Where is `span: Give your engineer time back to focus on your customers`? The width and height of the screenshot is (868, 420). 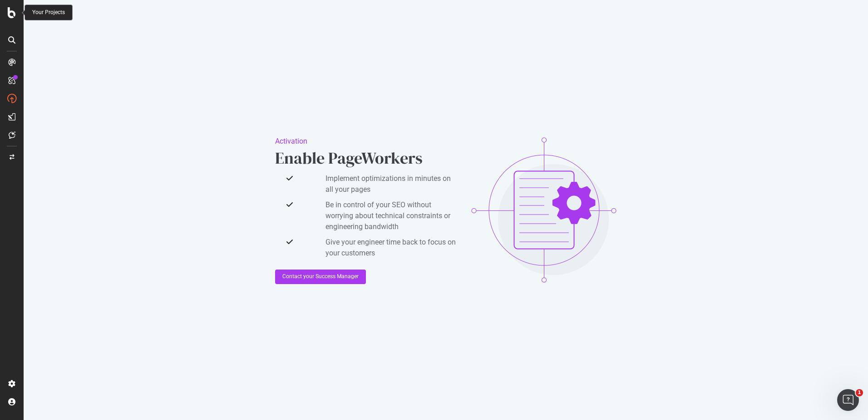 span: Give your engineer time back to focus on your customers is located at coordinates (391, 247).